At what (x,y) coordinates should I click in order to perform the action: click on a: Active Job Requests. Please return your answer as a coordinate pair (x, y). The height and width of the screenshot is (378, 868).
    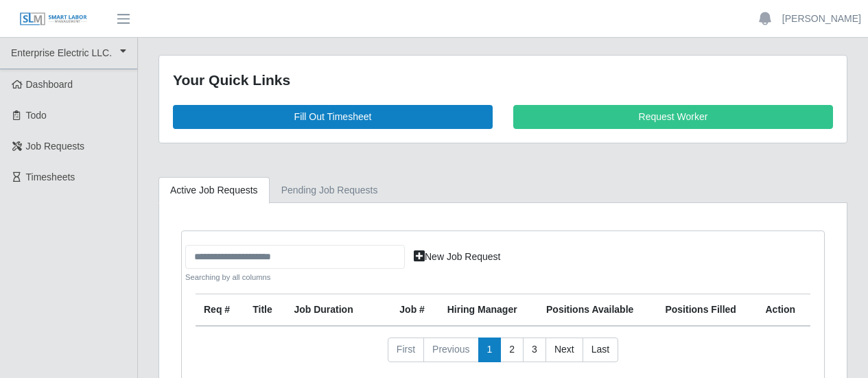
    Looking at the image, I should click on (214, 190).